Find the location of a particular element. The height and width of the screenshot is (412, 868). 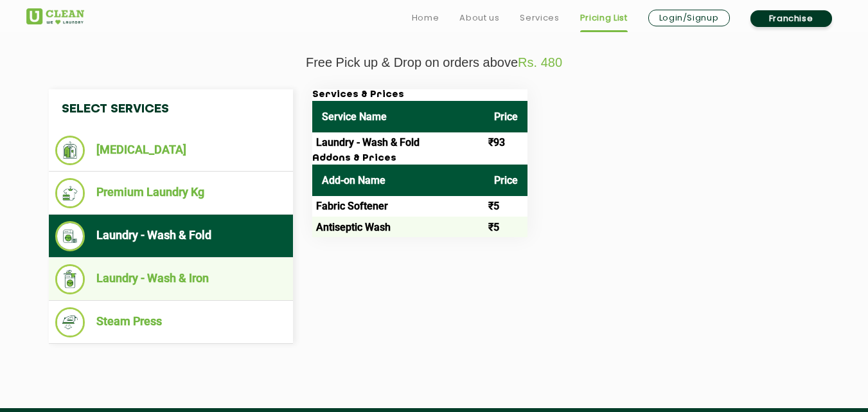

td: Antiseptic Wash is located at coordinates (398, 227).